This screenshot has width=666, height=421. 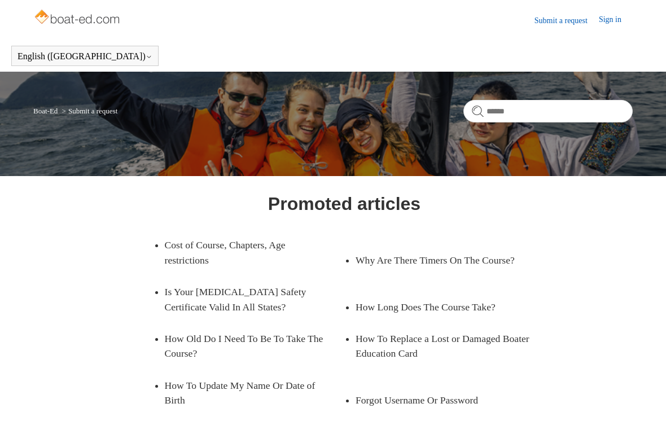 What do you see at coordinates (78, 18) in the screenshot?
I see `img: Boat-Ed Help Center home page` at bounding box center [78, 18].